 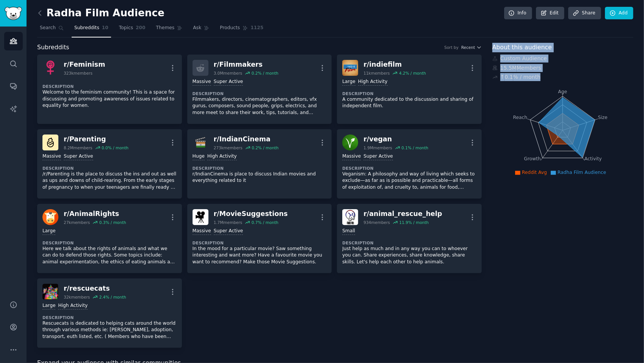 I want to click on img: IndianCinema, so click(x=200, y=142).